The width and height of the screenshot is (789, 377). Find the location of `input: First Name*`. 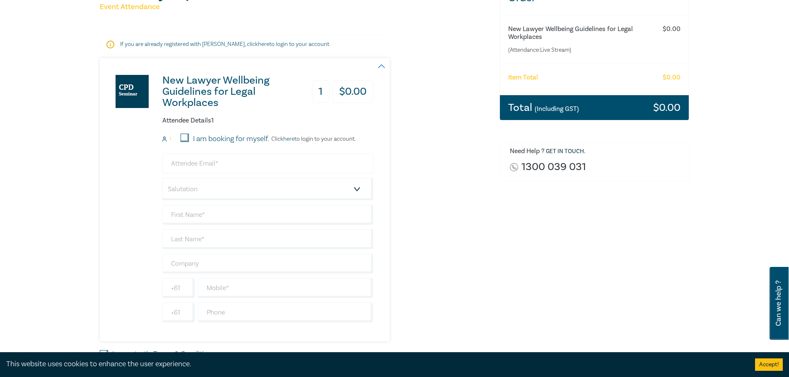

input: First Name* is located at coordinates (268, 215).